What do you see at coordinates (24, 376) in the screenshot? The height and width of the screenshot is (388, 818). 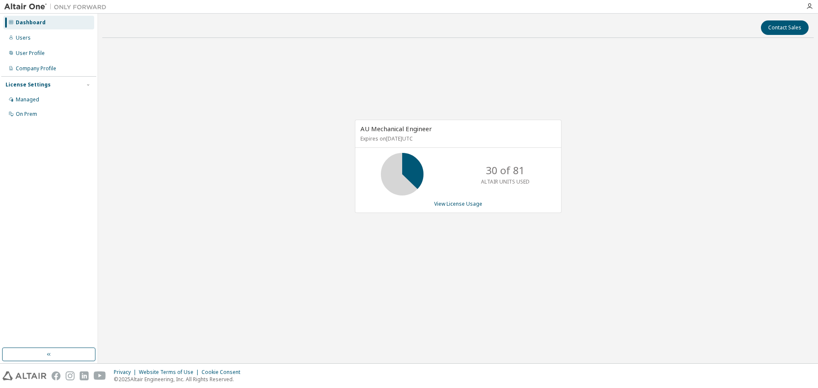 I see `img: altair_logo.svg` at bounding box center [24, 376].